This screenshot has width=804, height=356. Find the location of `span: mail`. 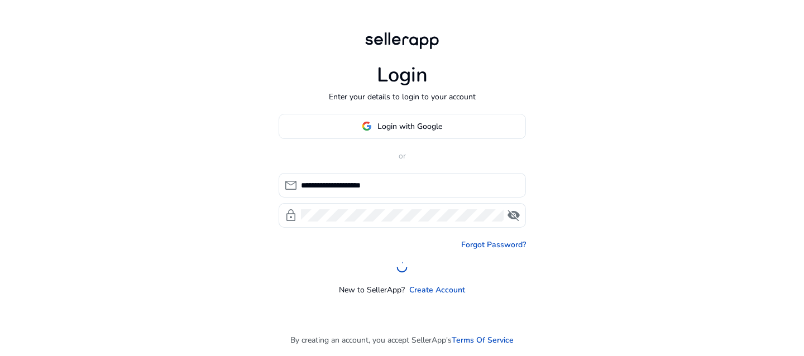

span: mail is located at coordinates (291, 185).